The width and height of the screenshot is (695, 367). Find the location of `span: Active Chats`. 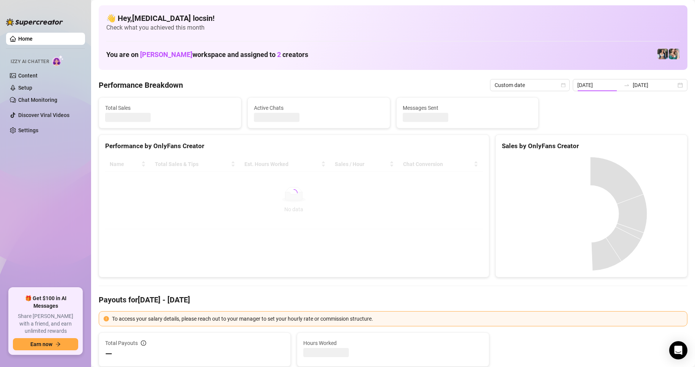

span: Active Chats is located at coordinates (319, 108).